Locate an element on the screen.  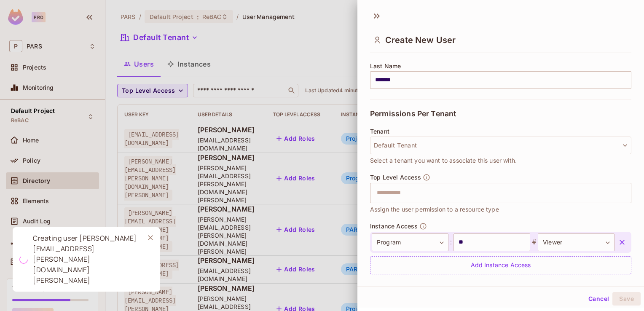
span: Instance Access is located at coordinates (394, 227).